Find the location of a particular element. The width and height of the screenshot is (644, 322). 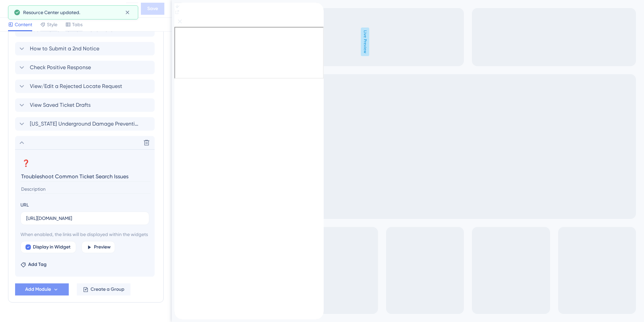

button: Save is located at coordinates (152, 9).